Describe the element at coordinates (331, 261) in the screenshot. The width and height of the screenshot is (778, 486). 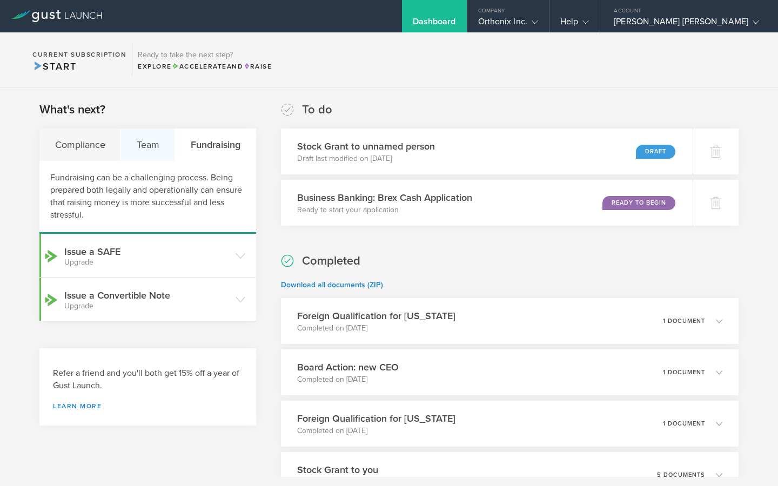
I see `h2: Completed` at that location.